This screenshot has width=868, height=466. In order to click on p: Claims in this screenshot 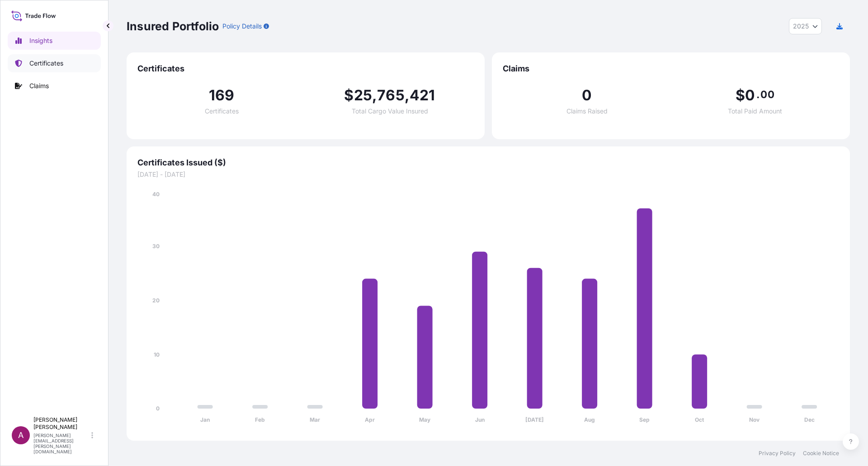, I will do `click(39, 86)`.